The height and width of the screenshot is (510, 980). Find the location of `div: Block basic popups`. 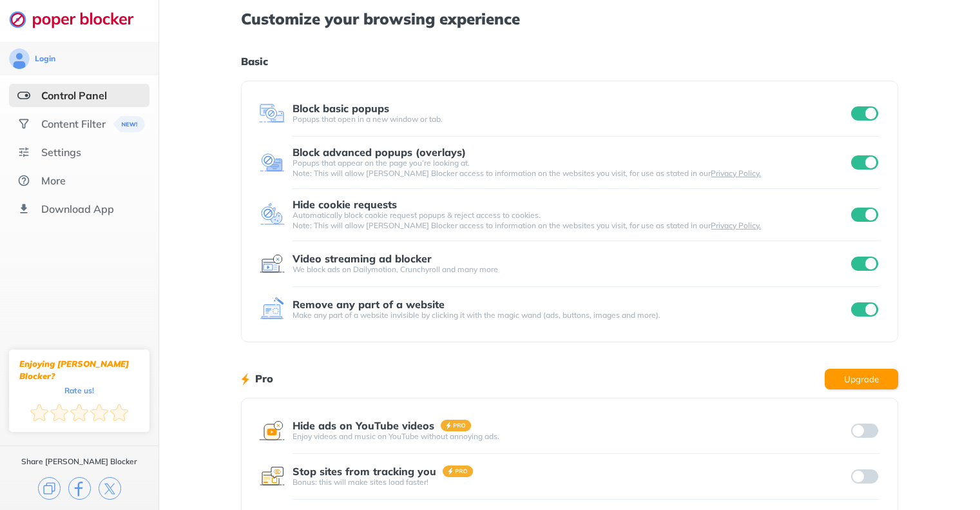

div: Block basic popups is located at coordinates (341, 108).